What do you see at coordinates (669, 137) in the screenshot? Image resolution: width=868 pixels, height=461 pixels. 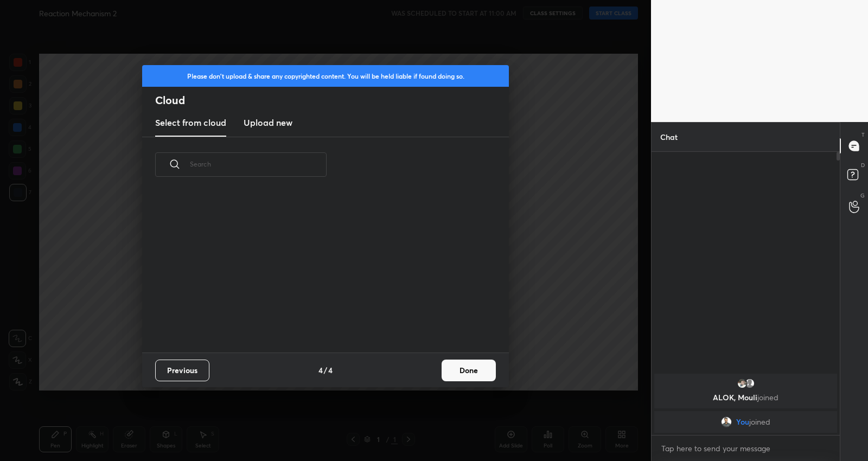 I see `p: Chat` at bounding box center [669, 137].